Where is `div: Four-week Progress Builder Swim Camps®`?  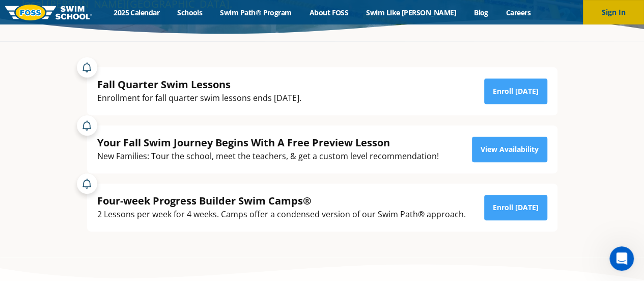 div: Four-week Progress Builder Swim Camps® is located at coordinates (282, 200).